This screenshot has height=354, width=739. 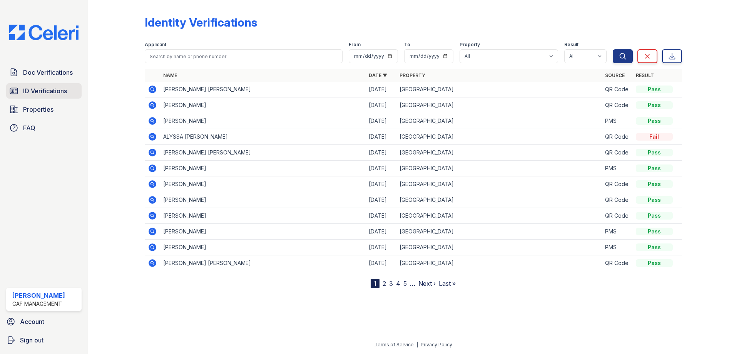 What do you see at coordinates (375, 283) in the screenshot?
I see `div: 1` at bounding box center [375, 283].